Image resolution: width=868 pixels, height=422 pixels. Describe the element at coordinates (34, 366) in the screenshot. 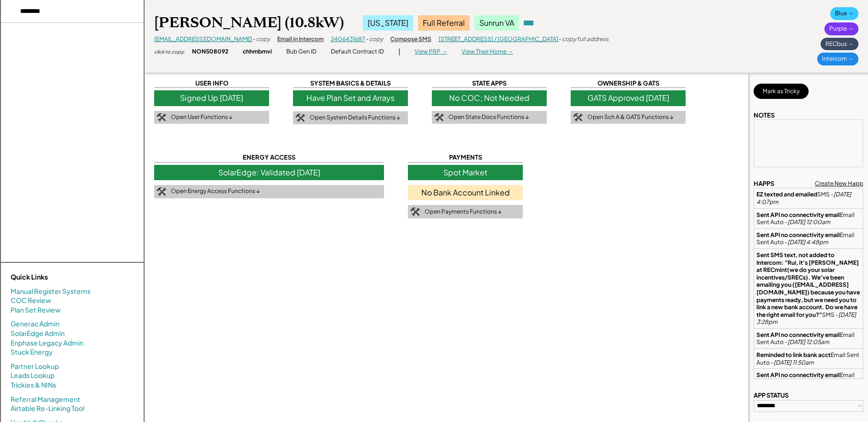

I see `a: Partner Lookup` at that location.